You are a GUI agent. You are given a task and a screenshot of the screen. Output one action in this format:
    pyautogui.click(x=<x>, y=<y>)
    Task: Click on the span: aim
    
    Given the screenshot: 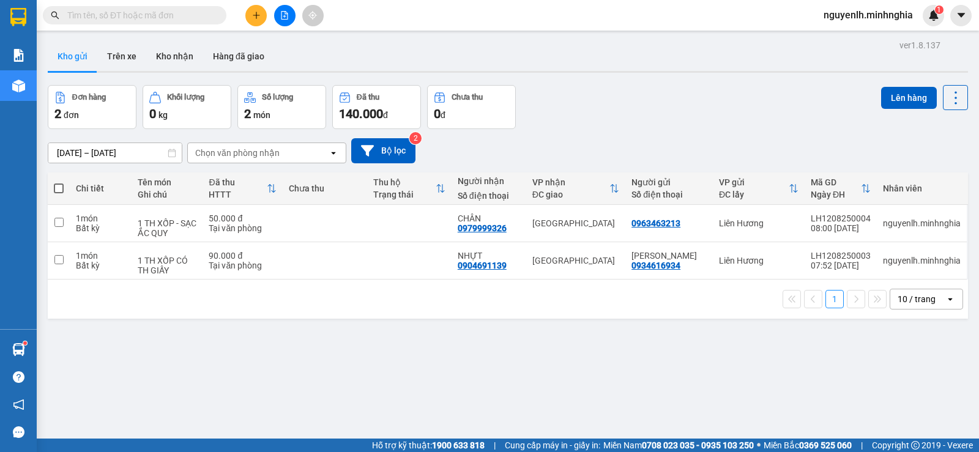 What is the action you would take?
    pyautogui.click(x=313, y=15)
    